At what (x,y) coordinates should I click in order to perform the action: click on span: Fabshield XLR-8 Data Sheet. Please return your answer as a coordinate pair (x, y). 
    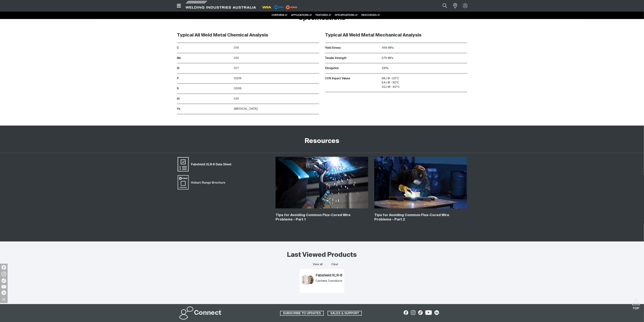
    Looking at the image, I should click on (211, 164).